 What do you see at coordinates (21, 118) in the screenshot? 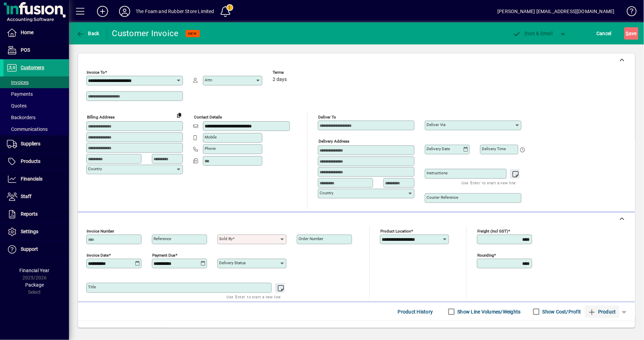
I see `span: Backorders` at bounding box center [21, 118].